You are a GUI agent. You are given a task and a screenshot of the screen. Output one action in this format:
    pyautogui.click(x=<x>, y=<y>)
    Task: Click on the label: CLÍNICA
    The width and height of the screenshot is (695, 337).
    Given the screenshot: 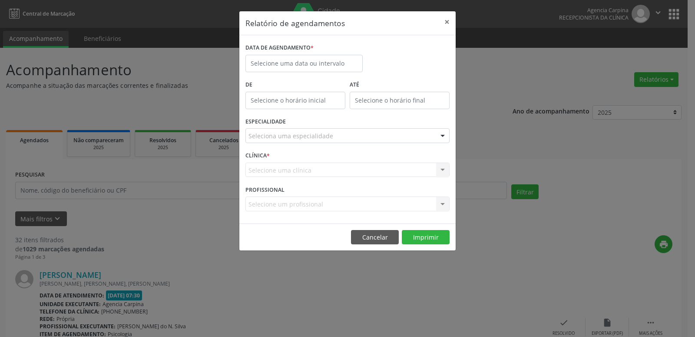 What is the action you would take?
    pyautogui.click(x=258, y=156)
    